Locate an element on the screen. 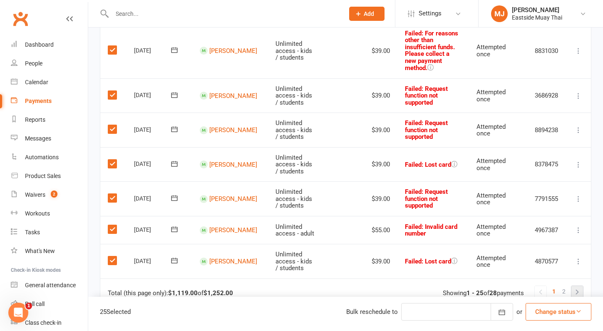 This screenshot has width=603, height=331. div: Eastside Muay Thai is located at coordinates (537, 17).